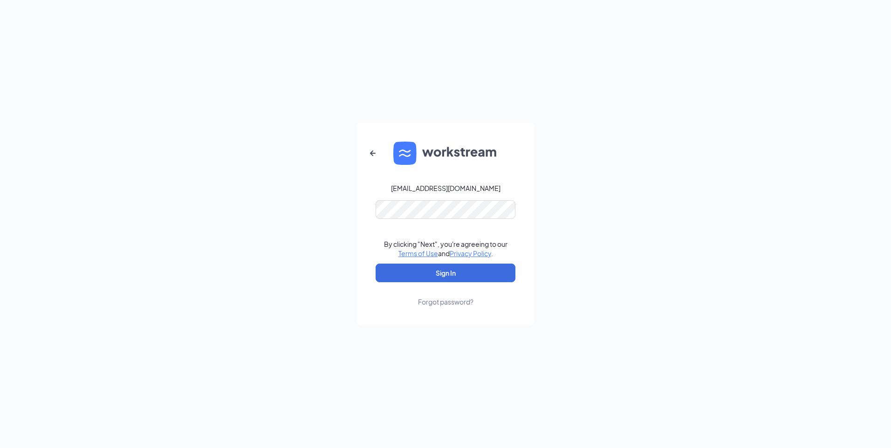 The image size is (891, 448). I want to click on a: Forgot password?, so click(446, 295).